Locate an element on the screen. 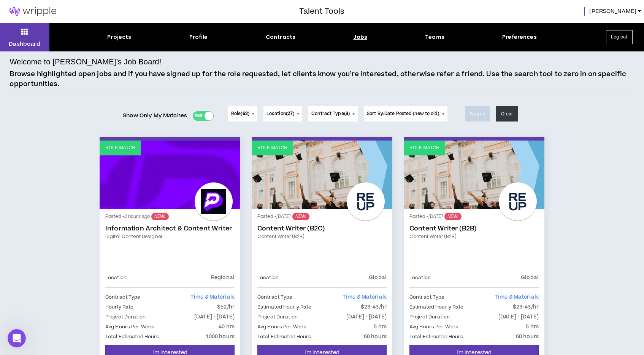 This screenshot has width=644, height=355. button: Clear is located at coordinates (507, 114).